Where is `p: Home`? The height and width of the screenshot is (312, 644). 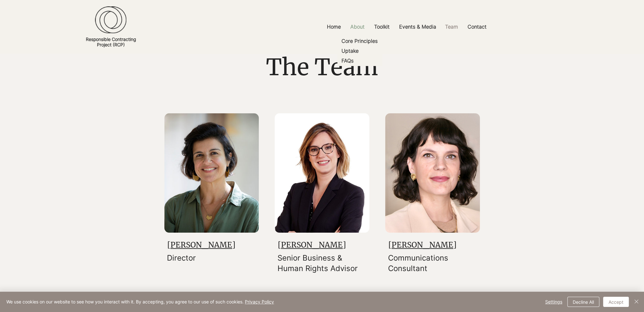 p: Home is located at coordinates (334, 27).